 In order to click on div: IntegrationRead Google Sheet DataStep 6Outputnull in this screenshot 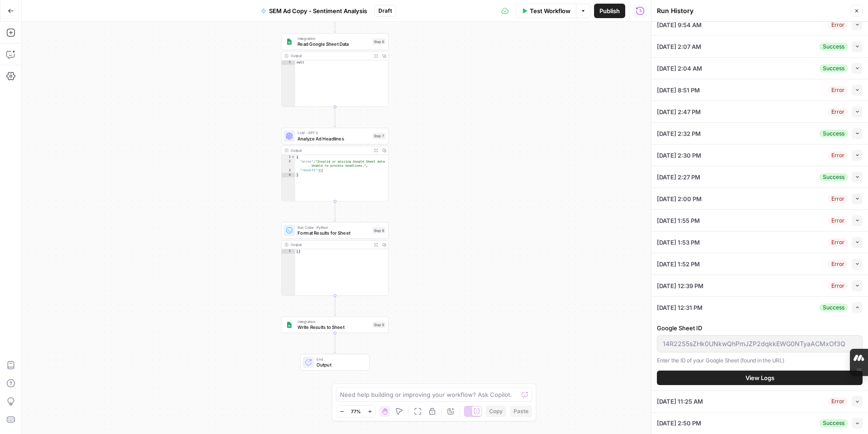, I will do `click(335, 70)`.